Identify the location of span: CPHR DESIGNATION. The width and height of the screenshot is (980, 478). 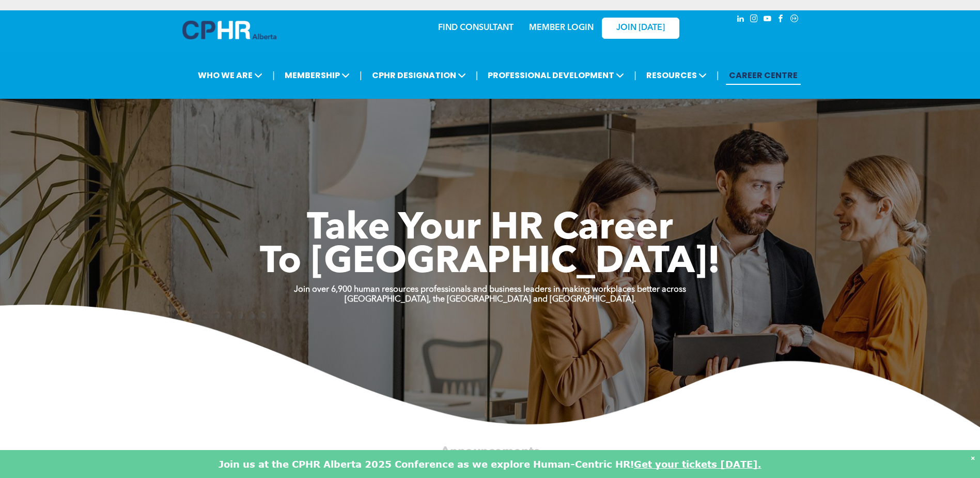
(419, 75).